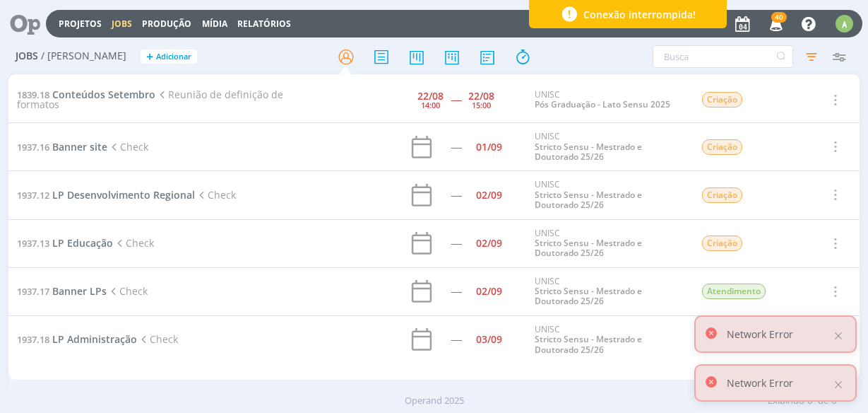 The height and width of the screenshot is (413, 868). I want to click on a: 1937.17Banner LPs, so click(61, 291).